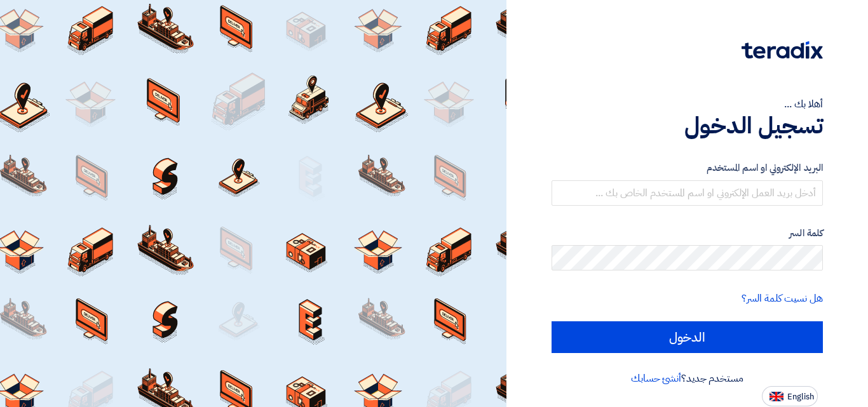 The width and height of the screenshot is (868, 407). I want to click on span: English, so click(801, 397).